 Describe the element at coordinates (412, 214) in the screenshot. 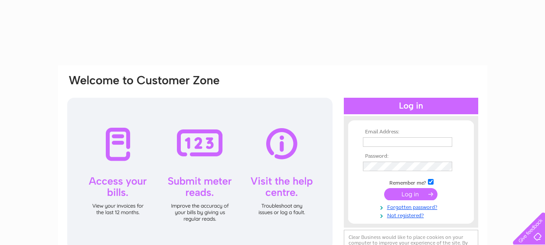

I see `a: Not registered?` at that location.